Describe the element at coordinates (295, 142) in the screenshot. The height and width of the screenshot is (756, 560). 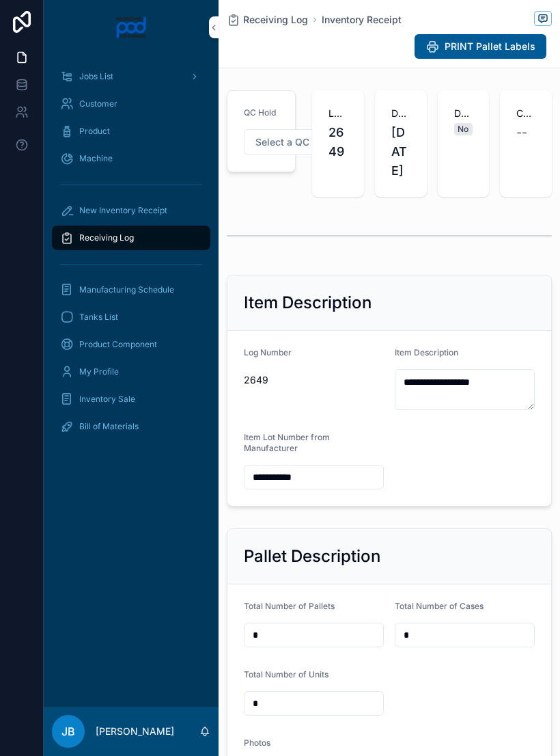
I see `span: Select a QC Hold` at that location.